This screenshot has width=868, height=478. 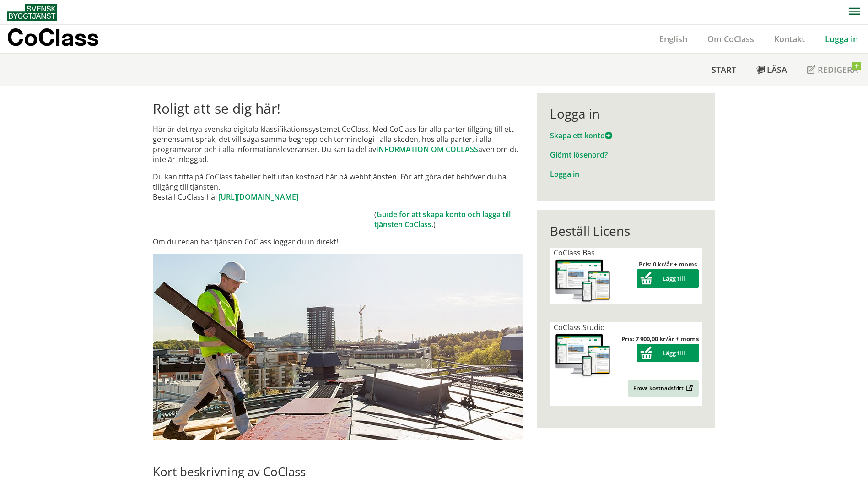 I want to click on p: Du kan titta på CoClass tabeller helt utan kostnad här på webbtjänsten. För att göra det behöver ..., so click(x=338, y=186).